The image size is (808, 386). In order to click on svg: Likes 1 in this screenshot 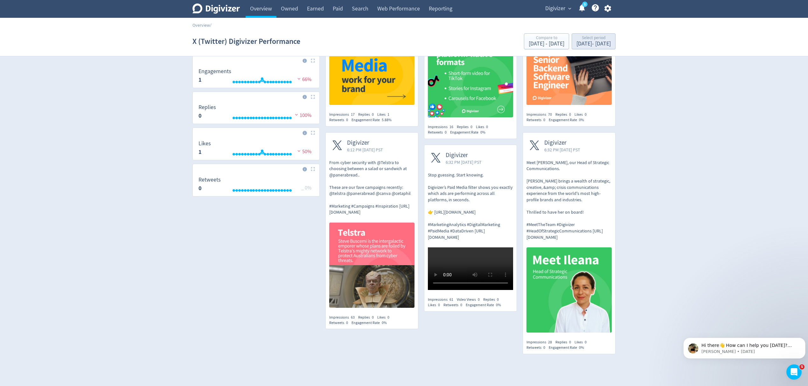, I will do `click(256, 149)`.